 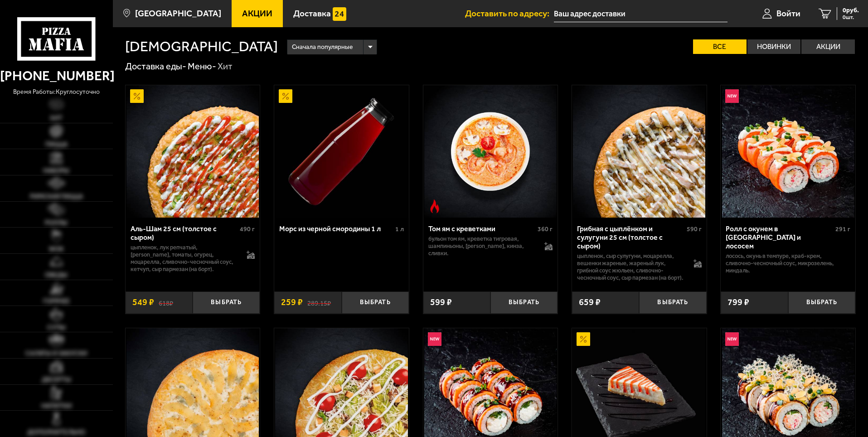 What do you see at coordinates (738, 302) in the screenshot?
I see `span: 799 ₽` at bounding box center [738, 302].